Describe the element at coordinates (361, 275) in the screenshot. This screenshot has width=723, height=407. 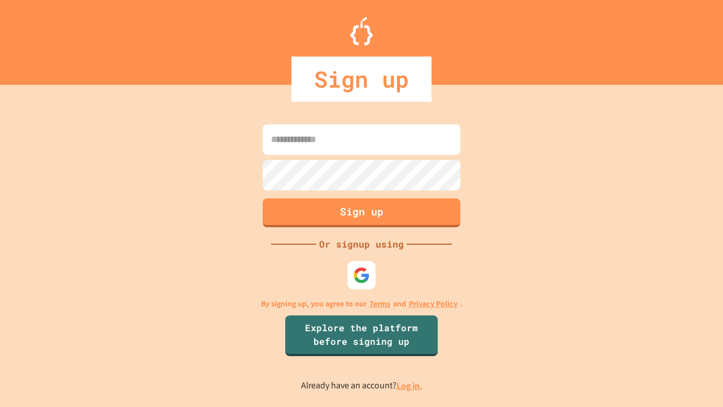
I see `img: google-icon.svg` at that location.